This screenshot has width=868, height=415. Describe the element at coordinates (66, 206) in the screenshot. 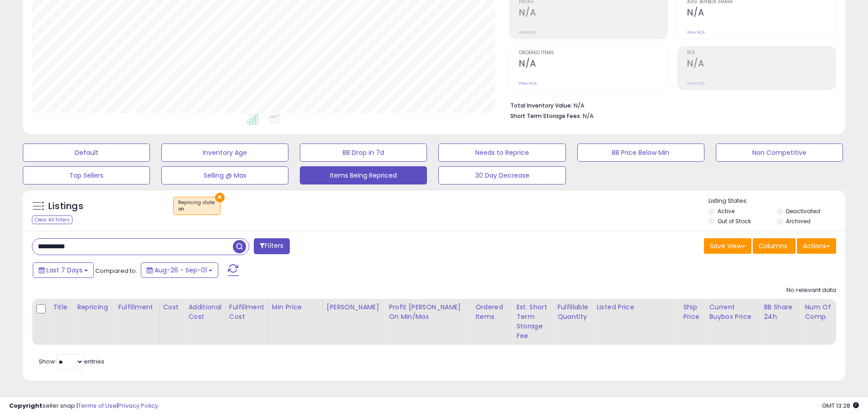

I see `h5: Listings` at that location.